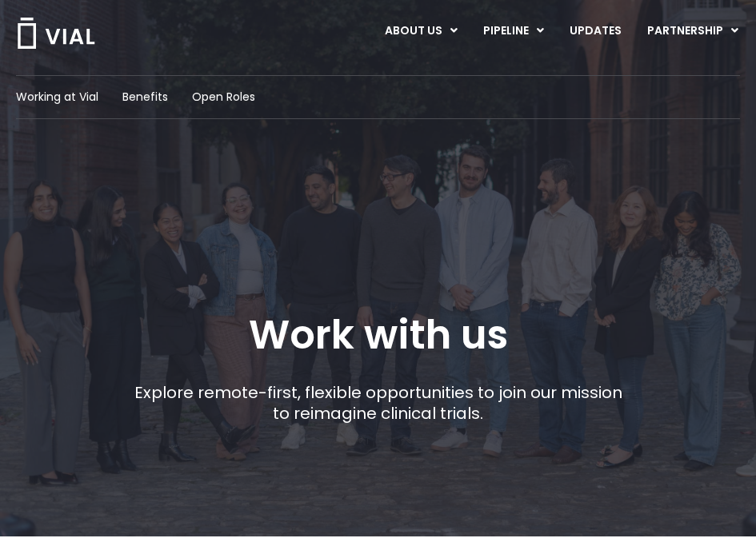 The height and width of the screenshot is (554, 756). What do you see at coordinates (145, 96) in the screenshot?
I see `span: Benefits` at bounding box center [145, 96].